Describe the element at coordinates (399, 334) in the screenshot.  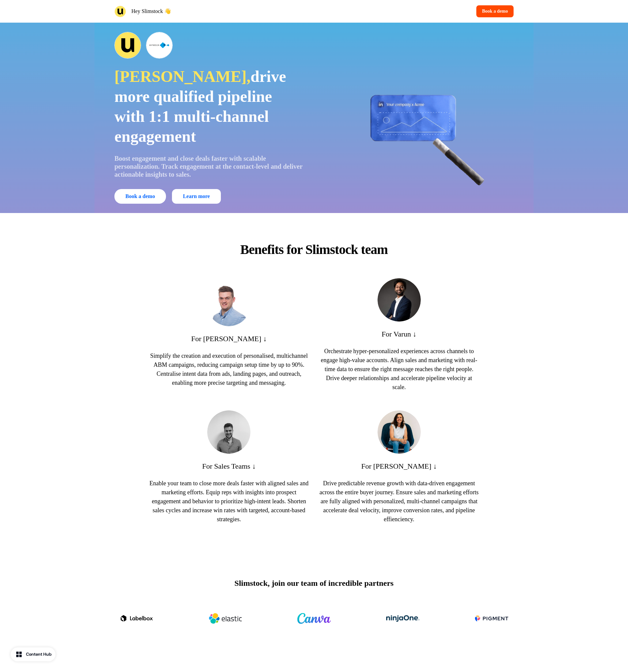
I see `p: For Varun ↓` at that location.